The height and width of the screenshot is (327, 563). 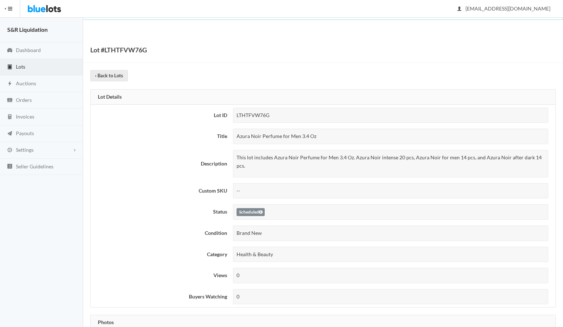 What do you see at coordinates (390, 161) in the screenshot?
I see `p: This lot includes Azura Noir Perfume for Men 3.4 Oz. Azura Noir intense 20 pcs, Azura Noir for me...` at bounding box center [390, 161].